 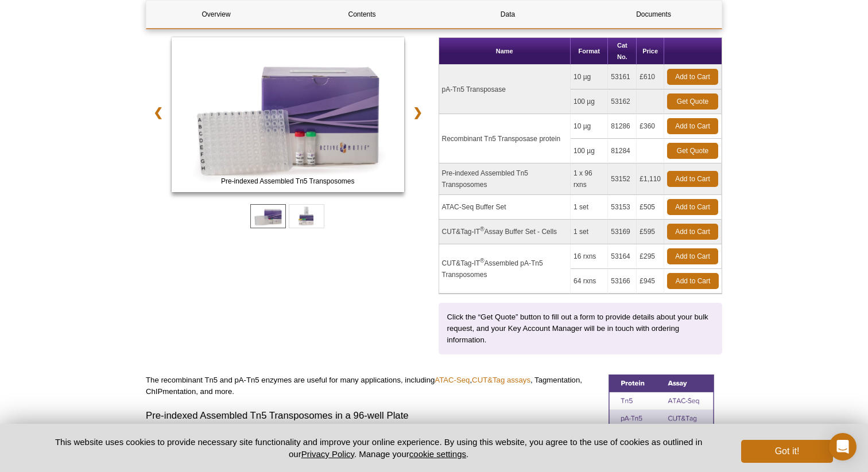 I want to click on p: This website uses cookies to provide necessary site functionality and improve your online experie..., so click(x=378, y=448).